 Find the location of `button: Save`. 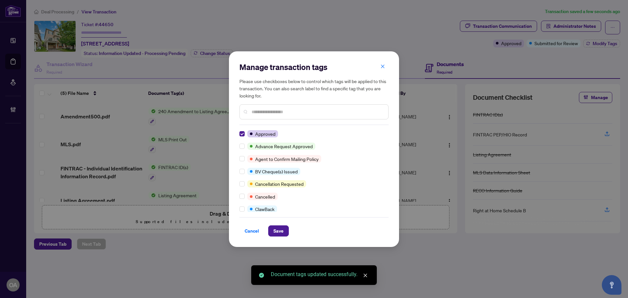

button: Save is located at coordinates (278, 231).